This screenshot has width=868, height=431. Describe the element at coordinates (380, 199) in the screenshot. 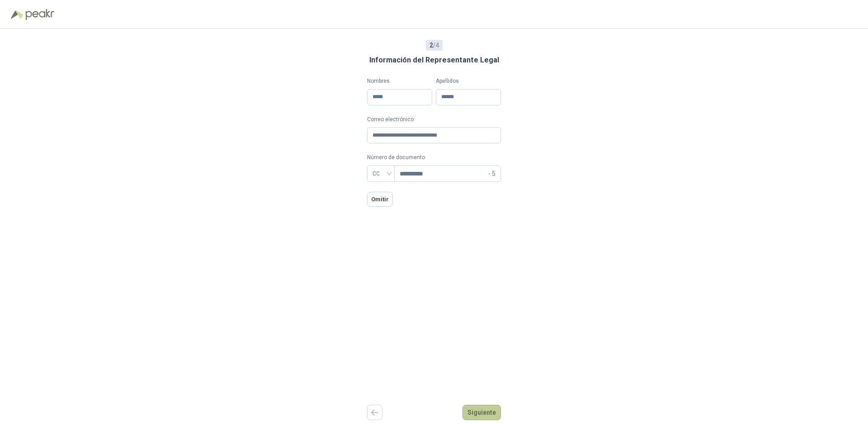

I see `button: Omitir` at that location.